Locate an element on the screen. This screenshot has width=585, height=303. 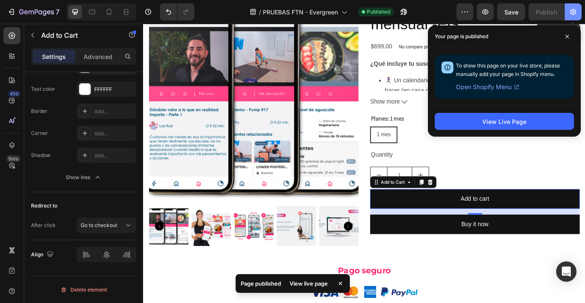
p: 7 is located at coordinates (57, 12).